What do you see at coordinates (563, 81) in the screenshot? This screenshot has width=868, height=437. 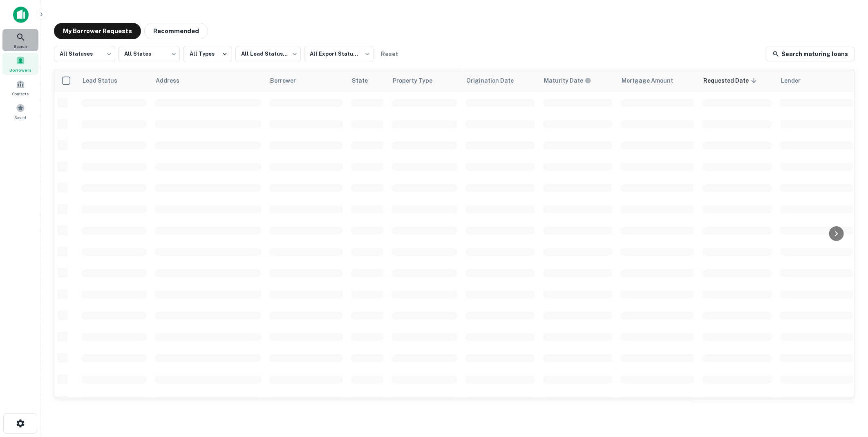 I see `h6: Maturity Date` at bounding box center [563, 81].